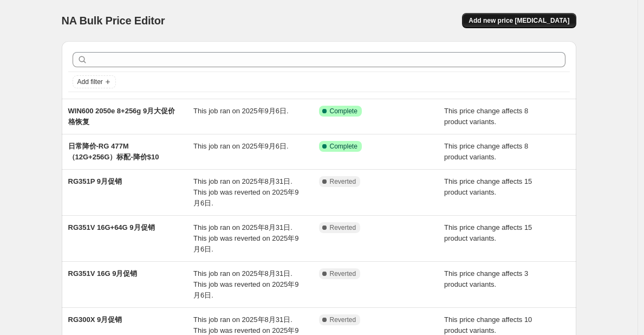  What do you see at coordinates (486, 279) in the screenshot?
I see `span: This price change affects 3 product variants.` at bounding box center [486, 279].